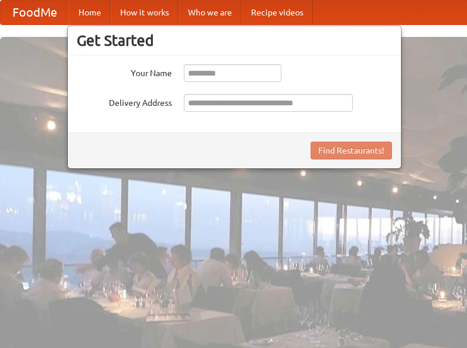 The image size is (467, 348). I want to click on a: Home, so click(90, 12).